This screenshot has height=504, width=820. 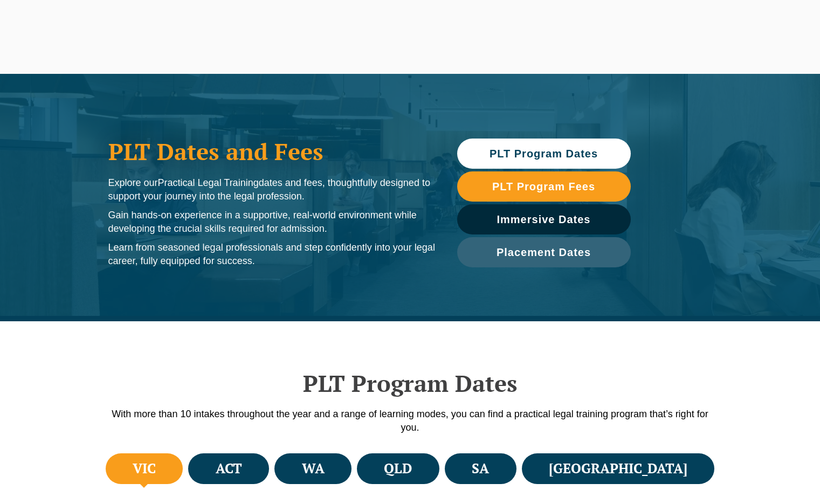 I want to click on span: Immersive Dates, so click(x=545, y=219).